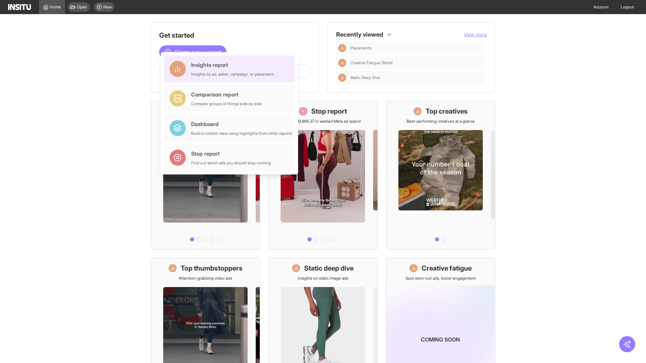 This screenshot has height=363, width=646. What do you see at coordinates (329, 111) in the screenshot?
I see `h1: Stop report` at bounding box center [329, 111].